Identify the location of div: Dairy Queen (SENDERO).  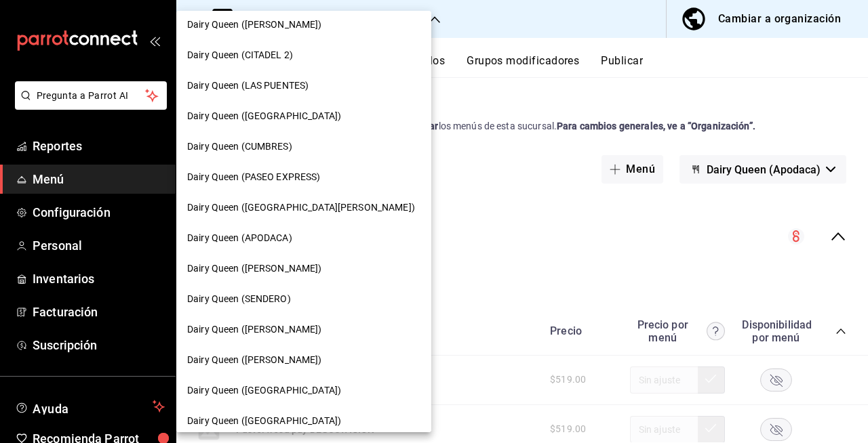
(304, 299).